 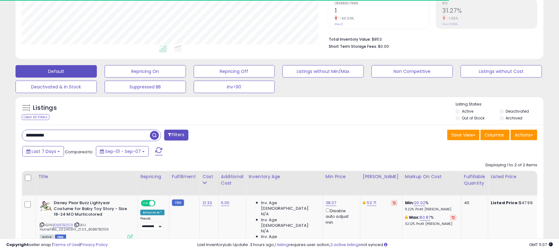 I want to click on div: seller snap | |, so click(x=57, y=245).